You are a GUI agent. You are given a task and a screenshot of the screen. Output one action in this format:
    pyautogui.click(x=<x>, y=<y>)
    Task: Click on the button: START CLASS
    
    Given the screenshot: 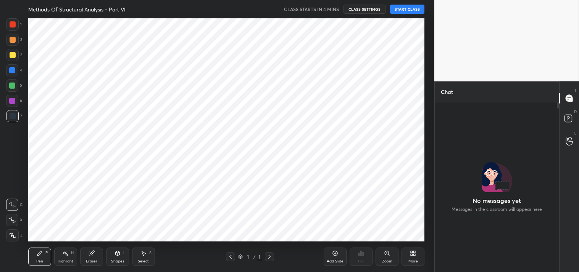 What is the action you would take?
    pyautogui.click(x=407, y=9)
    